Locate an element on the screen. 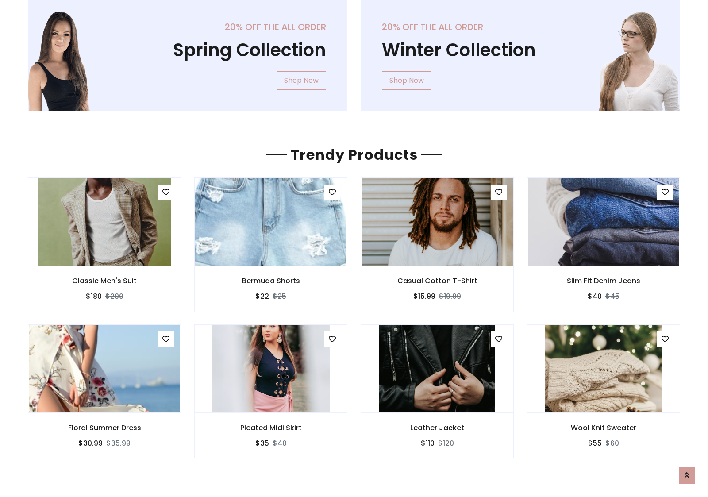 The height and width of the screenshot is (497, 708). h6: Pleated Midi Skirt is located at coordinates (271, 428).